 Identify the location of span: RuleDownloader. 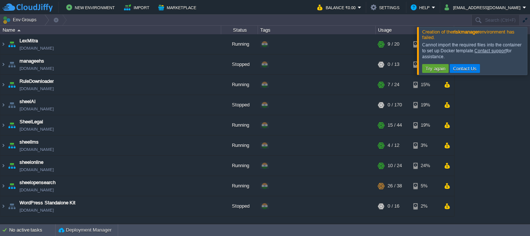
(36, 81).